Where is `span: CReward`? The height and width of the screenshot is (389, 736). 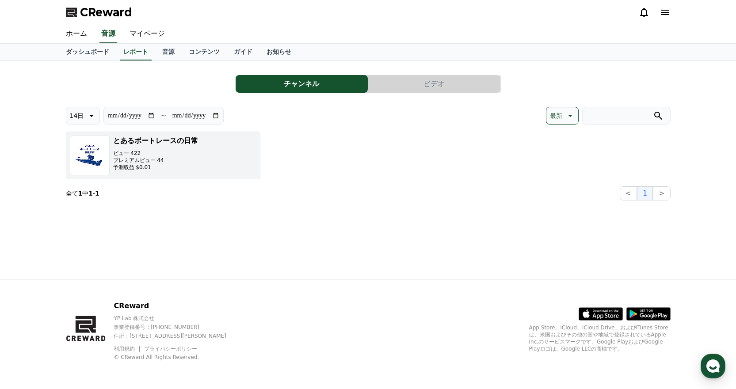 span: CReward is located at coordinates (106, 12).